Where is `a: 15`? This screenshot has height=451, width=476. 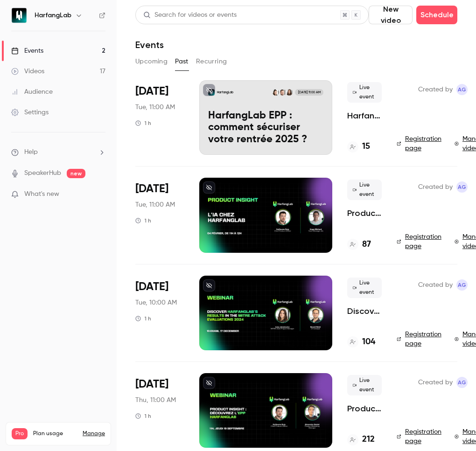
a: 15 is located at coordinates (358, 147).